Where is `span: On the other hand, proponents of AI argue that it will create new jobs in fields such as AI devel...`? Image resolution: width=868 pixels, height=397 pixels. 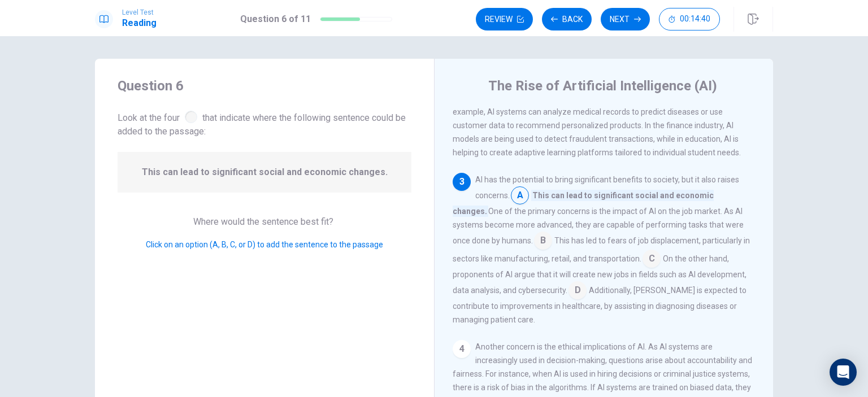
span: On the other hand, proponents of AI argue that it will create new jobs in fields such as AI devel... is located at coordinates (599, 274).